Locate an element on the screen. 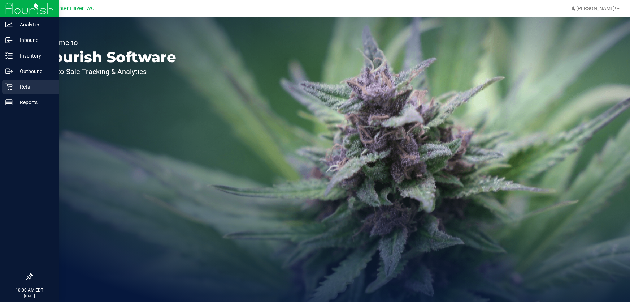 This screenshot has height=302, width=630. p: Outbound is located at coordinates (34, 71).